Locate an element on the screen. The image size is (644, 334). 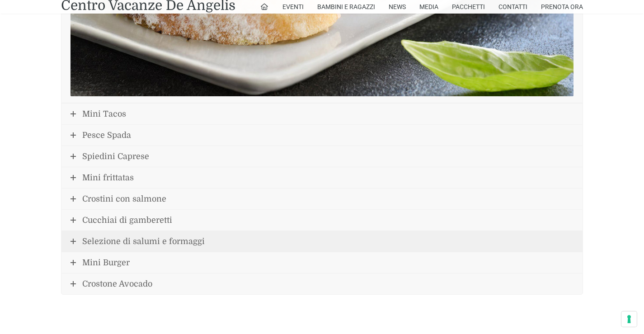
span: Selezione di salumi e formaggi is located at coordinates (143, 241).